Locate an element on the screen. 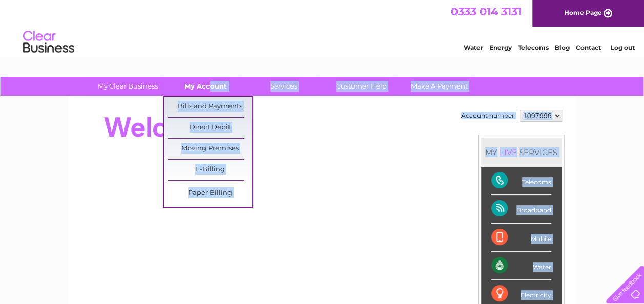 This screenshot has height=304, width=644. div: Telecoms is located at coordinates (520, 180).